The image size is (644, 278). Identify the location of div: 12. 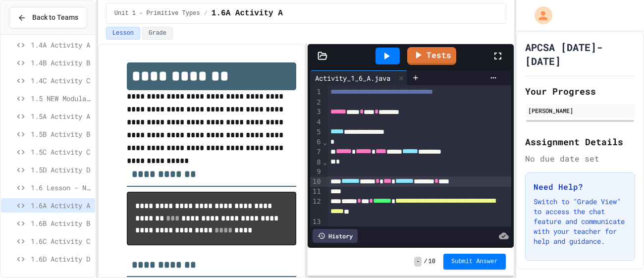
(316, 206).